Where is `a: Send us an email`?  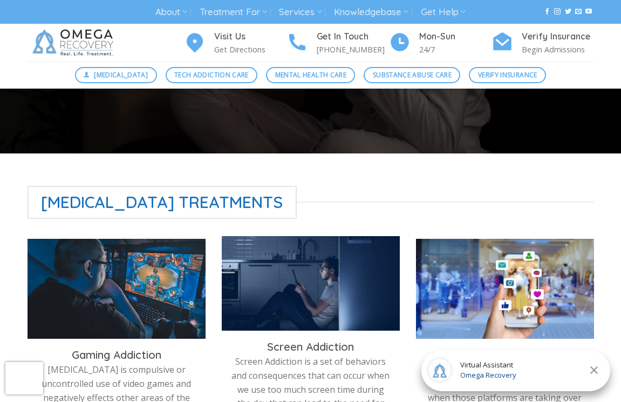 a: Send us an email is located at coordinates (579, 12).